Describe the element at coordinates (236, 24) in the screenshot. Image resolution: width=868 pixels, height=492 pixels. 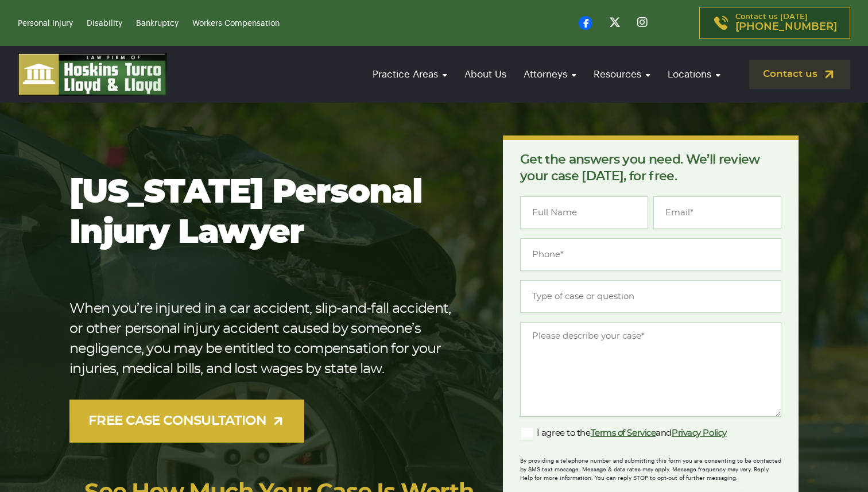
I see `a: Workers Compensation` at that location.